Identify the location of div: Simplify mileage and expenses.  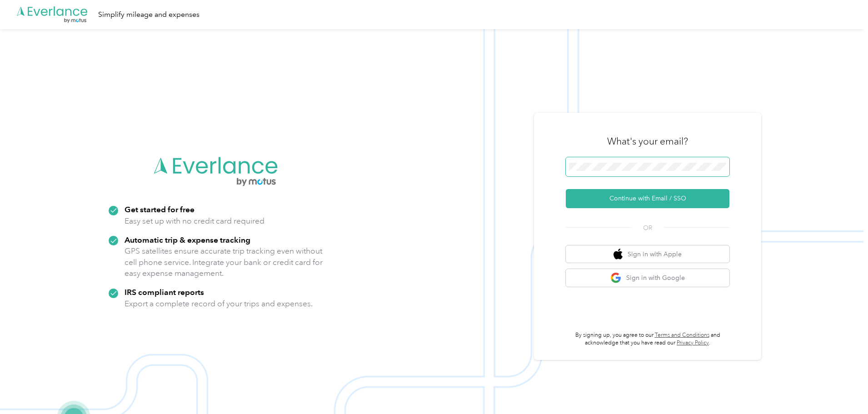
(149, 14).